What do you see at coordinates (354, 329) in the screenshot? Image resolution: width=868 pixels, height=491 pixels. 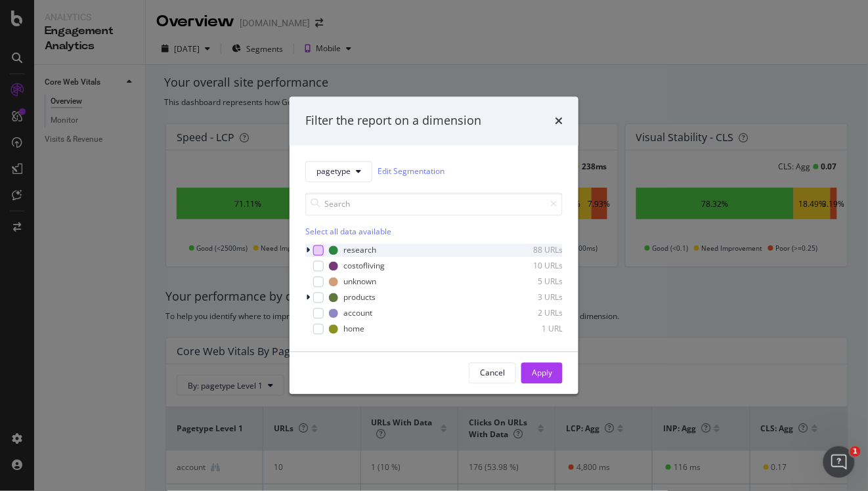 I see `div: home` at bounding box center [354, 329].